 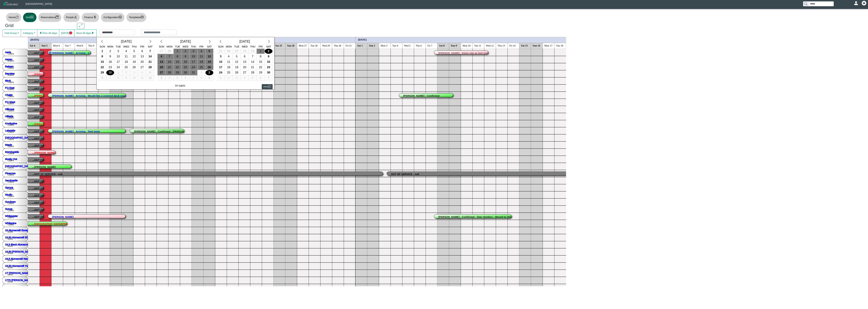 What do you see at coordinates (161, 73) in the screenshot?
I see `div: 27` at bounding box center [161, 73].